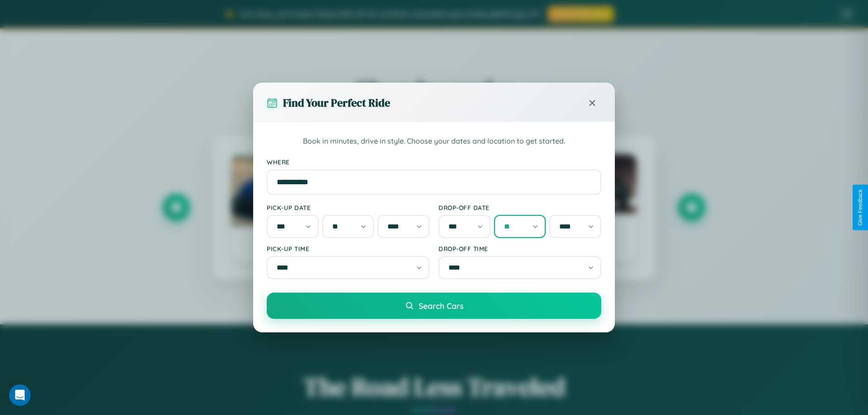 The image size is (868, 415). Describe the element at coordinates (441, 306) in the screenshot. I see `span: Search Cars` at that location.